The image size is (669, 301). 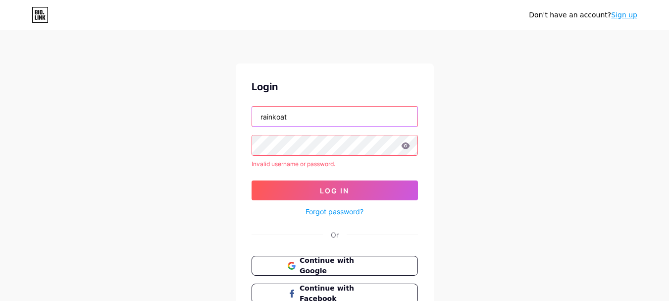 What do you see at coordinates (583, 15) in the screenshot?
I see `div: Don't have an account?` at bounding box center [583, 15].